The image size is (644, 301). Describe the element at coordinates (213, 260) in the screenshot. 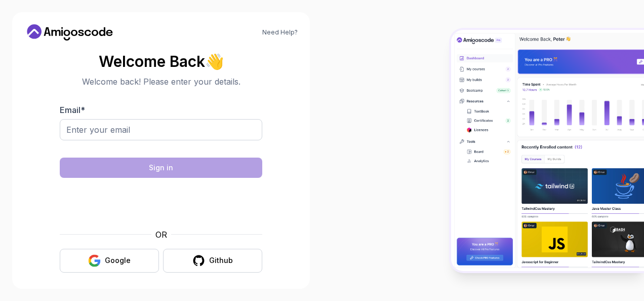

I see `button: Github` at that location.